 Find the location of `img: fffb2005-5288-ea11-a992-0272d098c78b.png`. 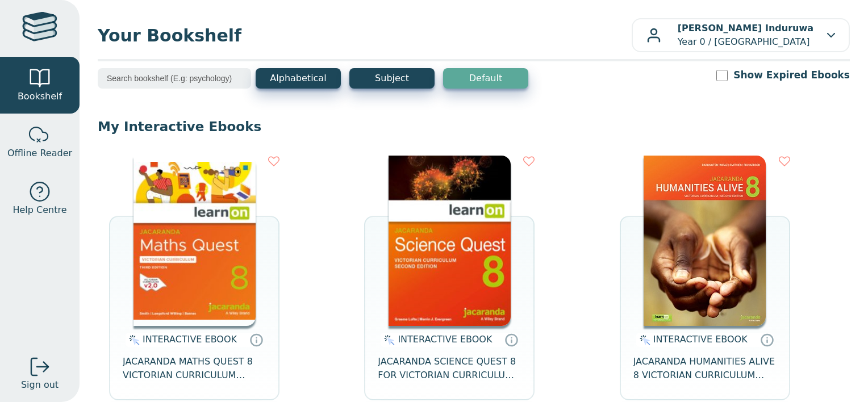

img: fffb2005-5288-ea11-a992-0272d098c78b.png is located at coordinates (450, 241).